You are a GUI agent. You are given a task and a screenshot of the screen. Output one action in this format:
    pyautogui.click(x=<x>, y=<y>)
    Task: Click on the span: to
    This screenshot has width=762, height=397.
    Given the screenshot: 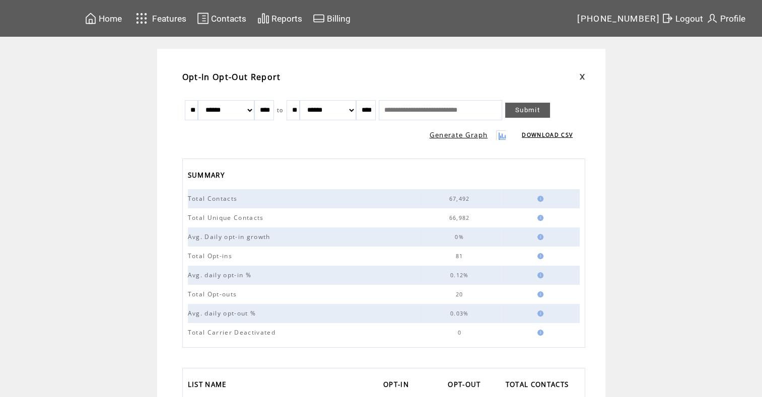 What is the action you would take?
    pyautogui.click(x=280, y=110)
    